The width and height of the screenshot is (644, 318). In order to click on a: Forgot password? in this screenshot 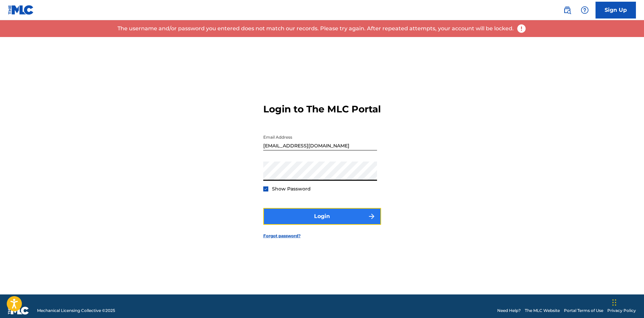, I will do `click(282, 236)`.